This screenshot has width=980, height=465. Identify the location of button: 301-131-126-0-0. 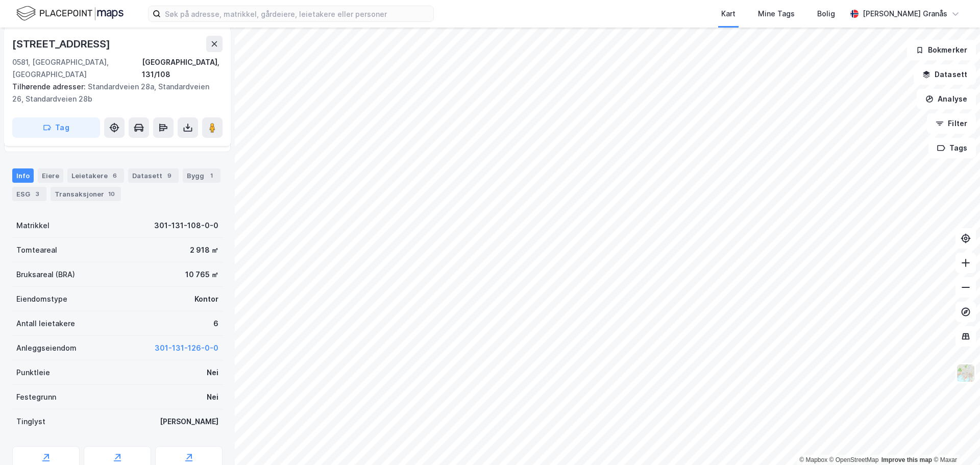
(186, 349).